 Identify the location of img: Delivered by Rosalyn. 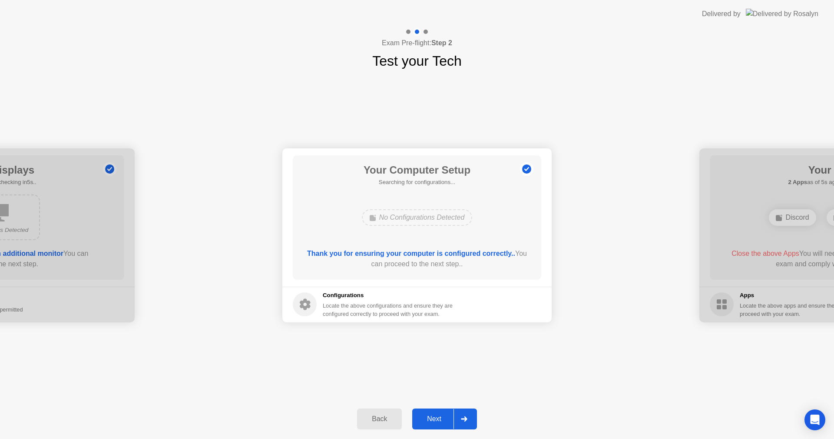
(782, 13).